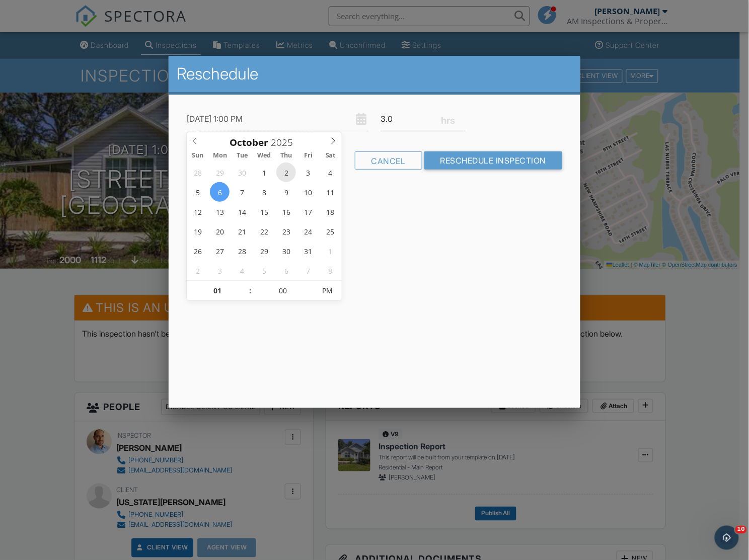 The height and width of the screenshot is (560, 749). I want to click on span: October 18, 2025, so click(331, 211).